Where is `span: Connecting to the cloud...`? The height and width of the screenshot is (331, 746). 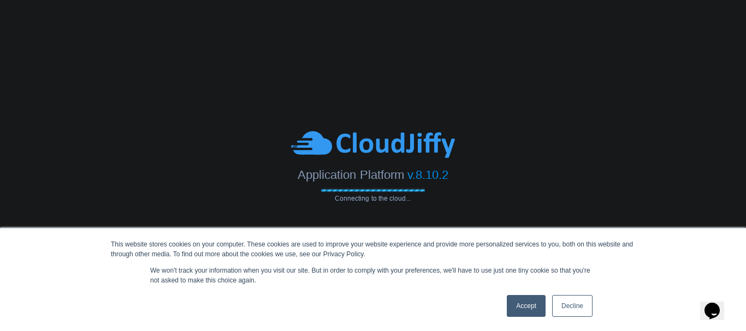
span: Connecting to the cloud... is located at coordinates (373, 198).